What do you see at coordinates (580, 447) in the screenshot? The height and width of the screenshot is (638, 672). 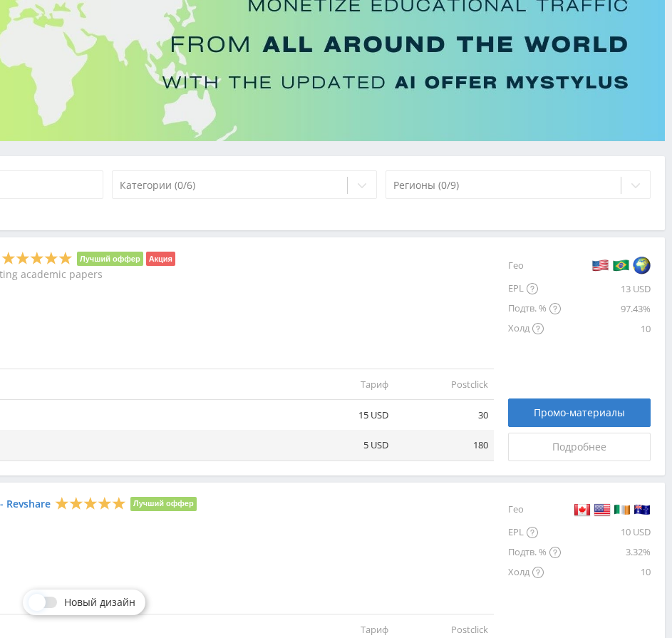 I see `a: Подробнее` at bounding box center [580, 447].